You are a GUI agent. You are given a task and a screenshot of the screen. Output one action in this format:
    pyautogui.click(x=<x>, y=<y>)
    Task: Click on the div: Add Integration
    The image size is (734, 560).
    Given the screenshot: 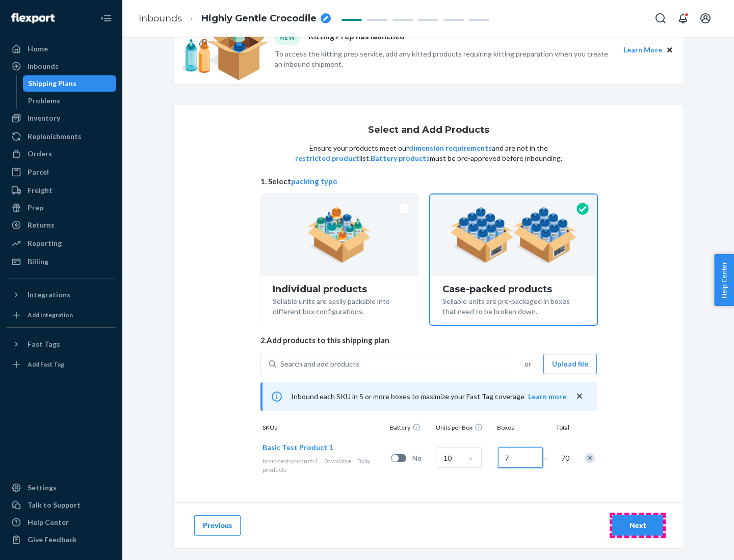 What is the action you would take?
    pyautogui.click(x=50, y=315)
    